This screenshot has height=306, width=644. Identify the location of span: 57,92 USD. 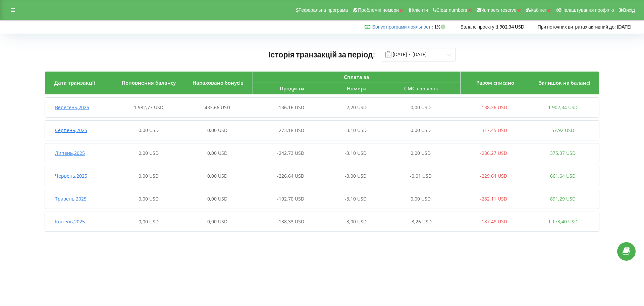
(563, 130).